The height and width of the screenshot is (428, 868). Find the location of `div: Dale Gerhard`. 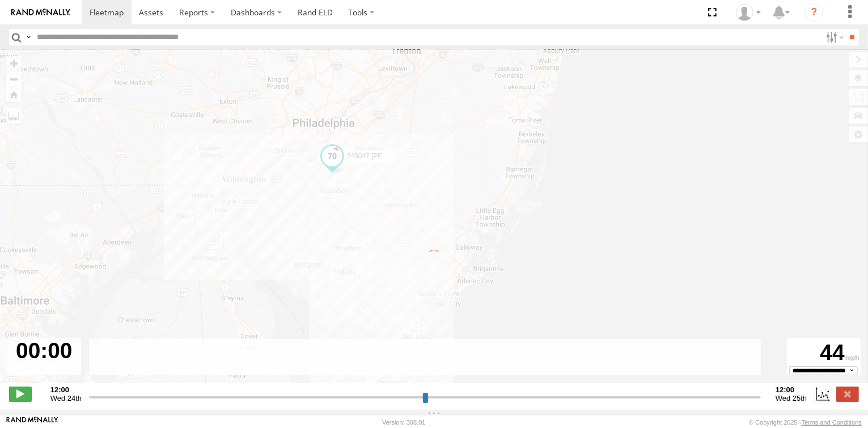

div: Dale Gerhard is located at coordinates (749, 13).